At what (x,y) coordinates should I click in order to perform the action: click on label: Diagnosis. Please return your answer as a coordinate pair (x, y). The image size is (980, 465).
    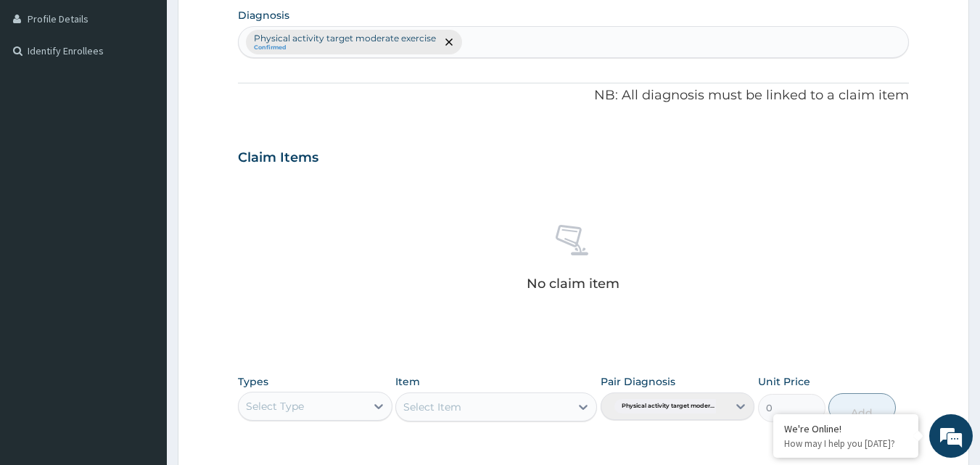
    Looking at the image, I should click on (264, 16).